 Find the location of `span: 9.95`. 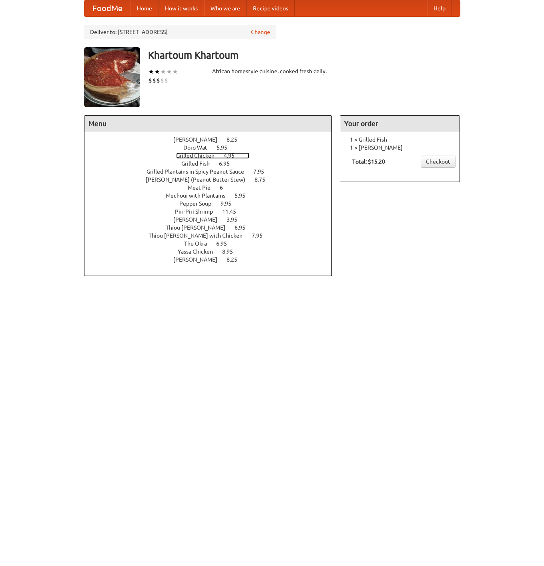

span: 9.95 is located at coordinates (230, 204).